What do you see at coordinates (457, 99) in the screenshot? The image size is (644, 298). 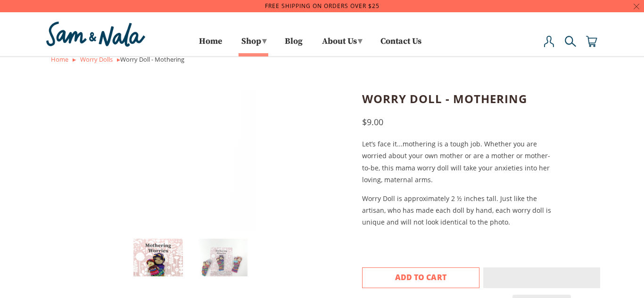 I see `h1: Worry Doll - Mothering` at bounding box center [457, 99].